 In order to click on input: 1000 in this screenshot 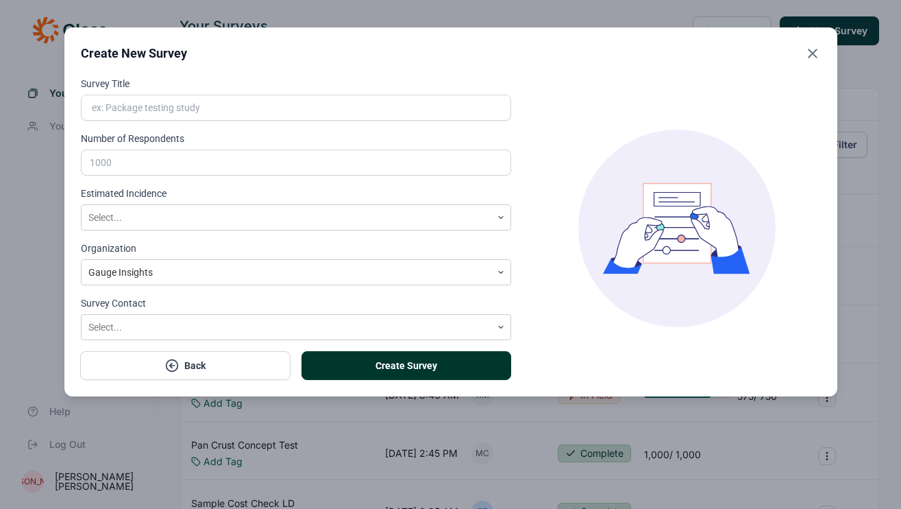, I will do `click(296, 162)`.